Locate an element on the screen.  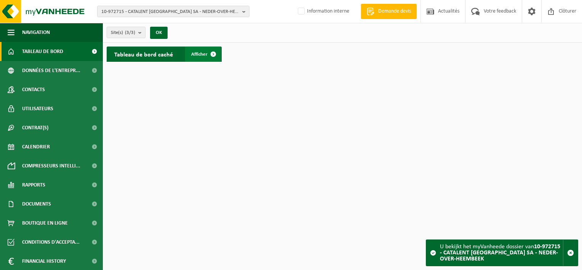
button: OK is located at coordinates (159, 33).